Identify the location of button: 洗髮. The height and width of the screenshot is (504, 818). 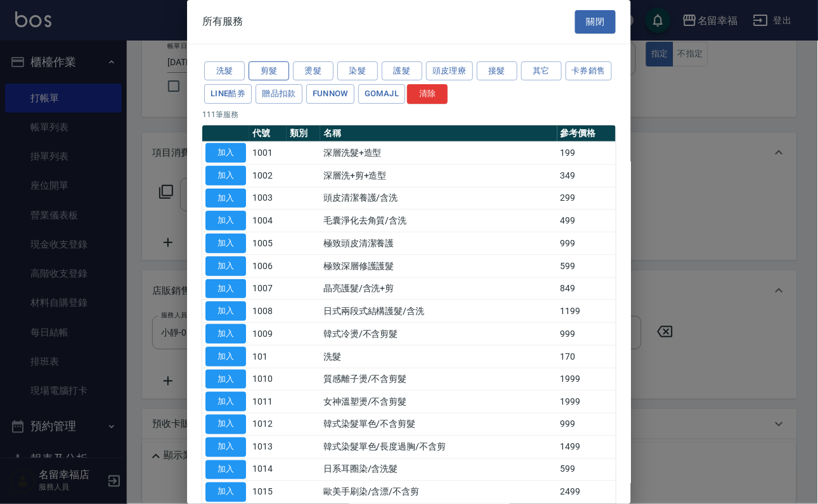
(225, 71).